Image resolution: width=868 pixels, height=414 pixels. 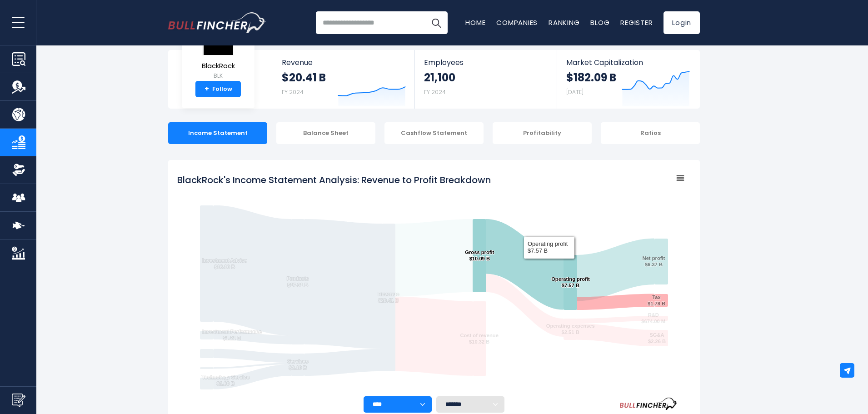 I want to click on text: Products $17.31 B, so click(x=298, y=282).